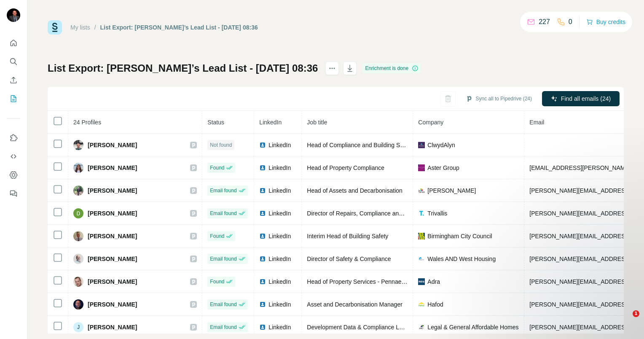  I want to click on span: Company, so click(431, 123).